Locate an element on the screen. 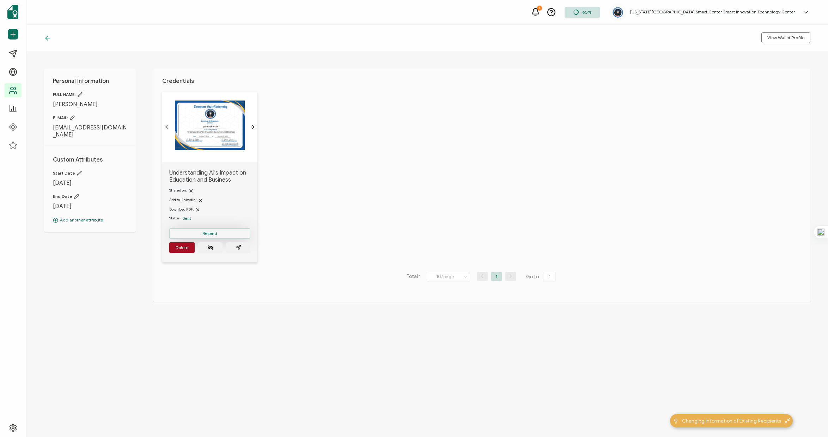 Image resolution: width=828 pixels, height=437 pixels. ion-icon: eye off is located at coordinates (211, 248).